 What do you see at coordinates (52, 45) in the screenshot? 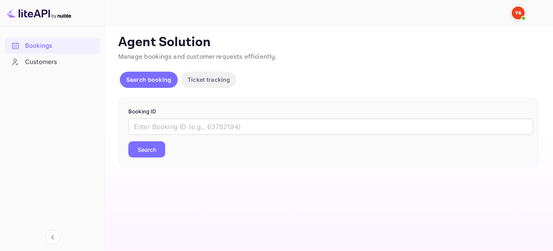
I see `a: Bookings` at bounding box center [52, 45].